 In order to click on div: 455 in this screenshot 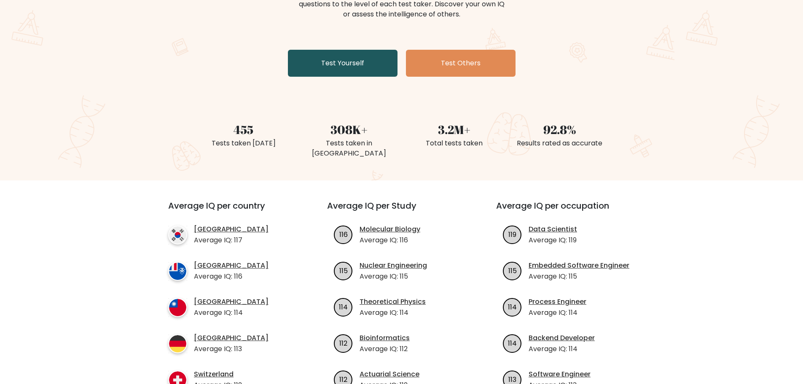, I will do `click(243, 129)`.